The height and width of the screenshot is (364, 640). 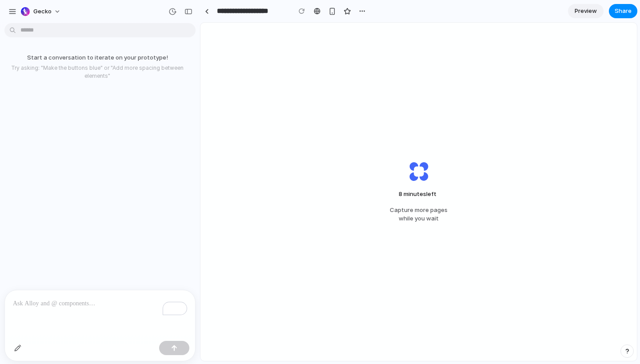 I want to click on a: Preview, so click(x=586, y=11).